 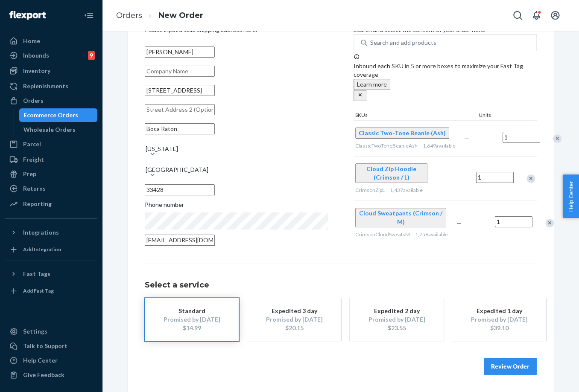 I want to click on a: Parcel, so click(x=51, y=144).